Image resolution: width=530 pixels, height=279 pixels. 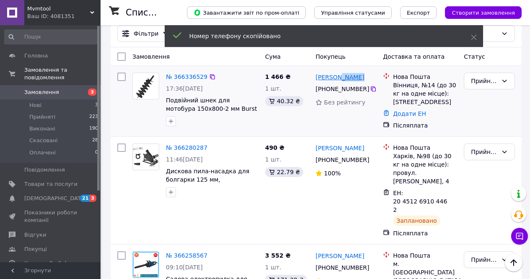 What do you see at coordinates (42, 117) in the screenshot?
I see `span: Прийняті` at bounding box center [42, 117].